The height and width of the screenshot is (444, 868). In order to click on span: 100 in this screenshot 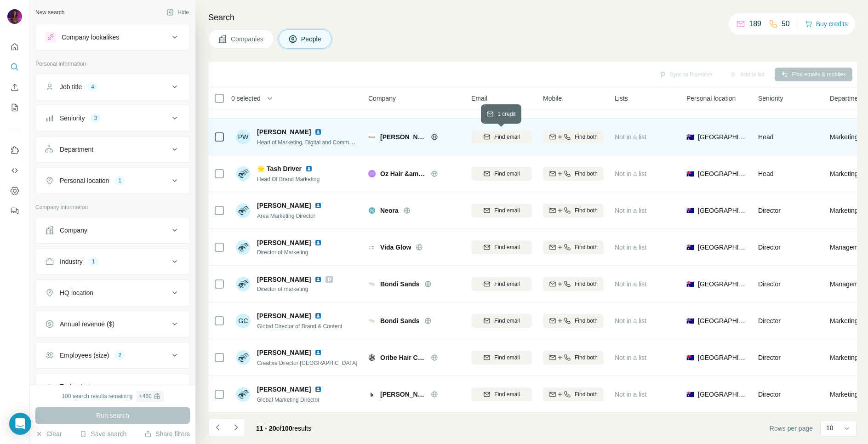, I will do `click(286, 428)`.